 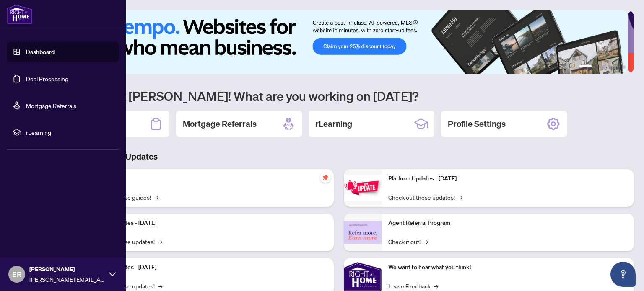 I want to click on img: logo, so click(x=19, y=14).